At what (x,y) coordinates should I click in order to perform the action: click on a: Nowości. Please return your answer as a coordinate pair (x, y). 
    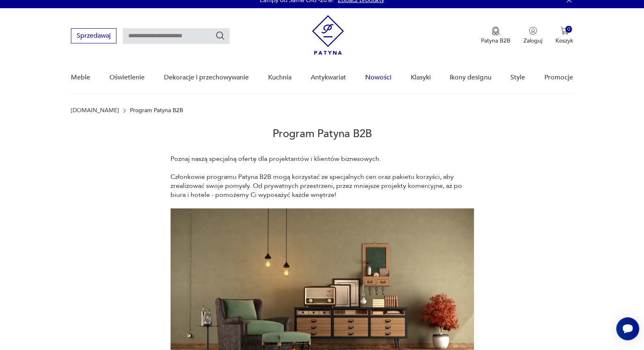
    Looking at the image, I should click on (378, 77).